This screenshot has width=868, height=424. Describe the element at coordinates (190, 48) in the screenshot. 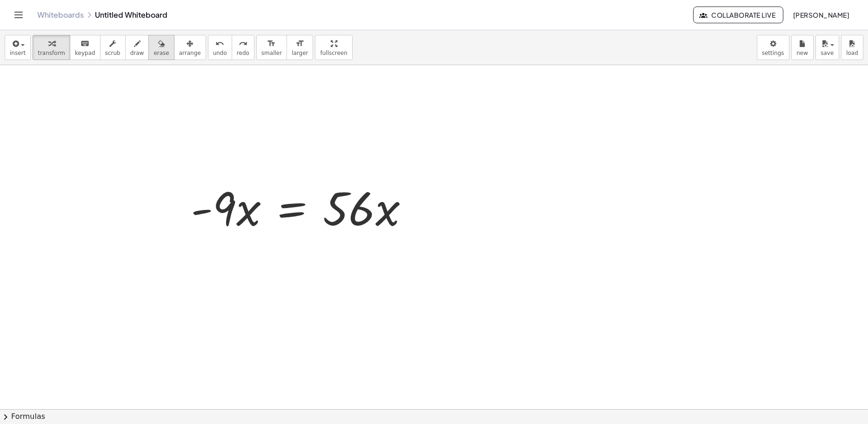

I see `button: arrange` at that location.